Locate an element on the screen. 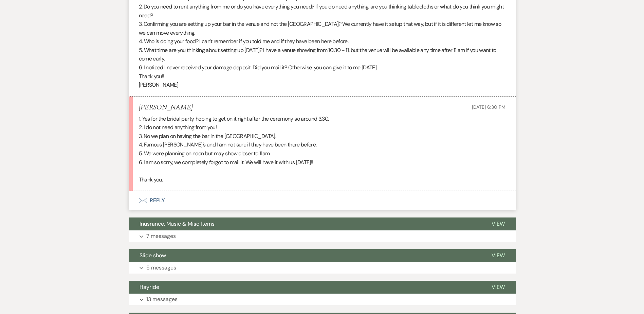  p: 7 messages is located at coordinates (161, 236).